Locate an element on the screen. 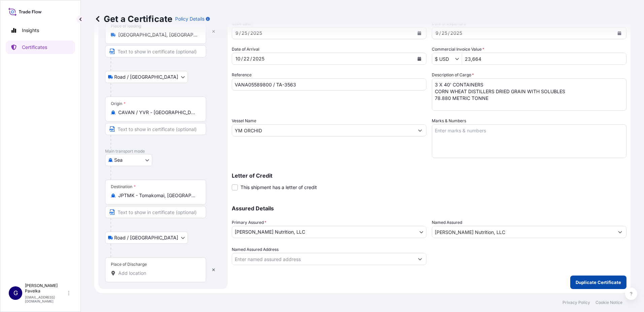 The image size is (644, 312). span: Primary Assured is located at coordinates (249, 222).